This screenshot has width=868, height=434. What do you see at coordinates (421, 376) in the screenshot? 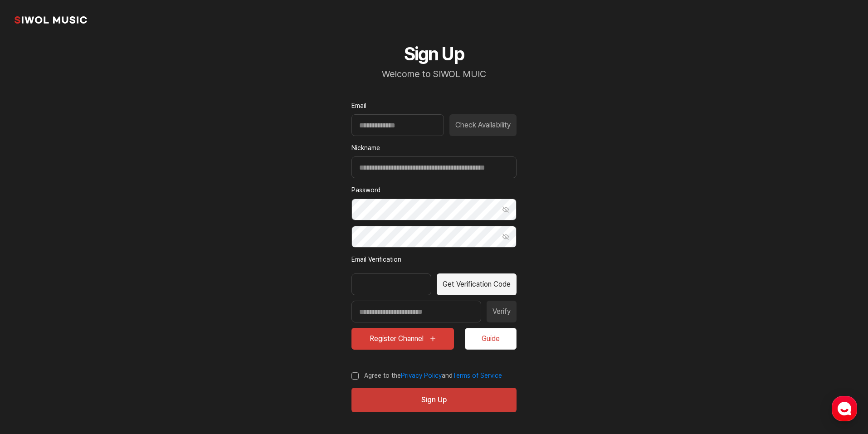
I see `a: Privacy Policy` at bounding box center [421, 376].